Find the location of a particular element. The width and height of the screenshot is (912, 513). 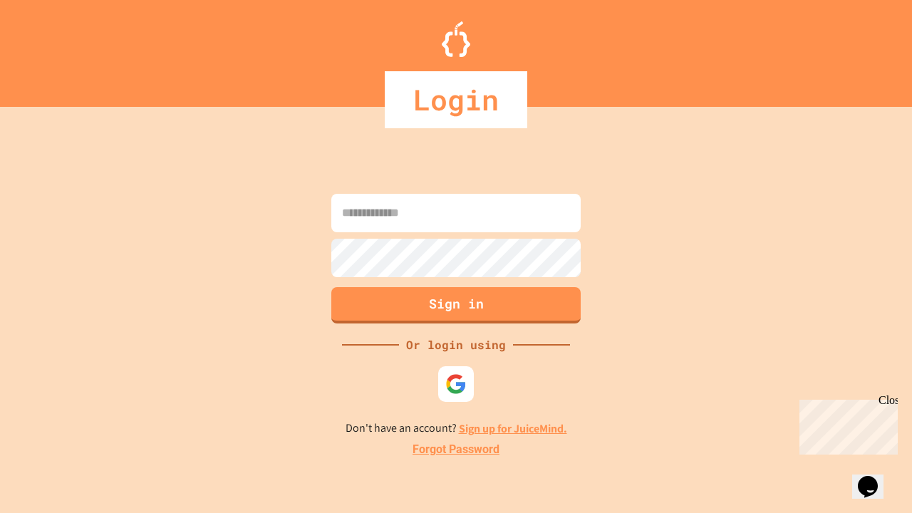

img: Logo.svg is located at coordinates (456, 39).